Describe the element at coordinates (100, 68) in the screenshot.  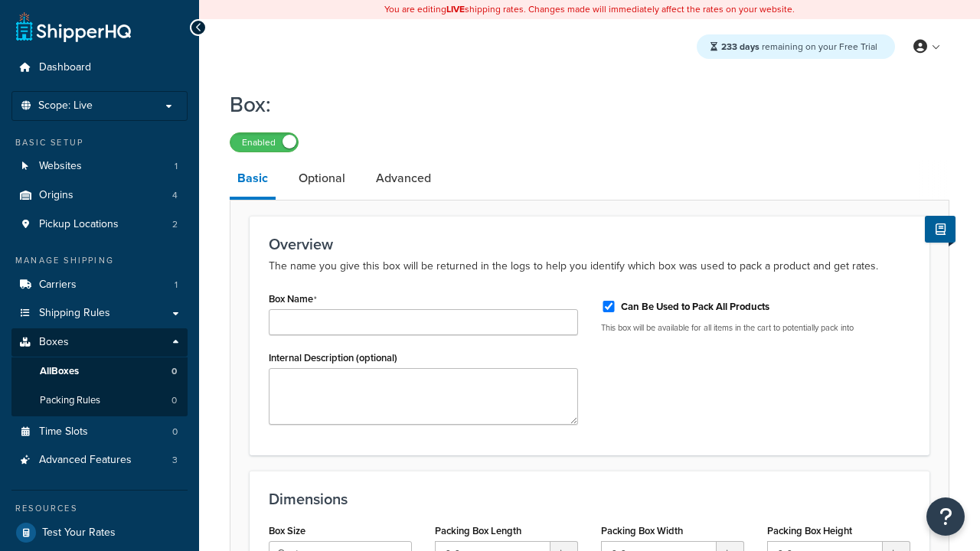
I see `li: Dashboard` at that location.